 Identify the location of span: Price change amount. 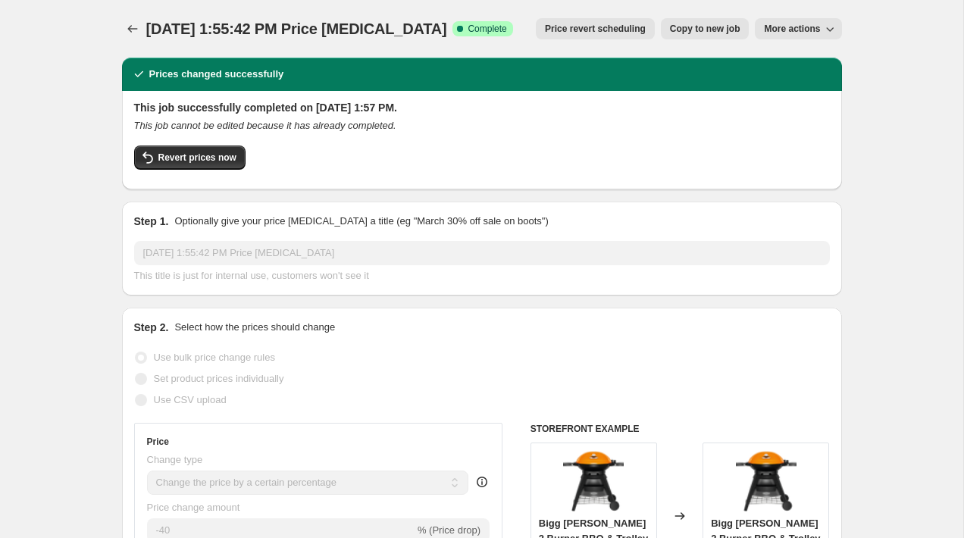
(193, 507).